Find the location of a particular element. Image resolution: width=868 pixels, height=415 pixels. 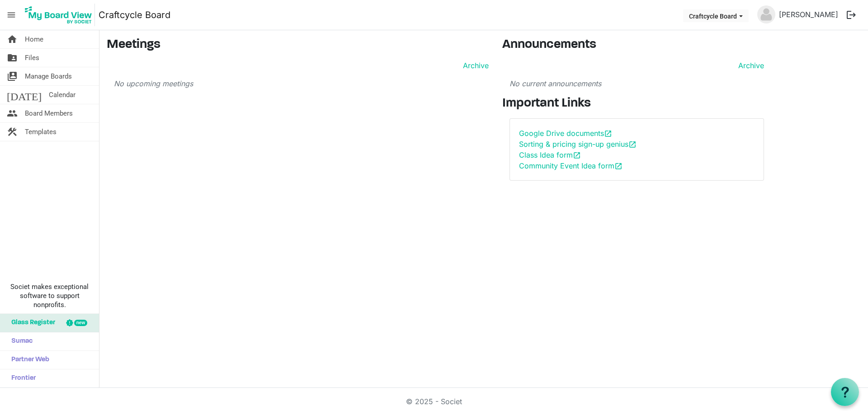

span: Frontier is located at coordinates (21, 379).